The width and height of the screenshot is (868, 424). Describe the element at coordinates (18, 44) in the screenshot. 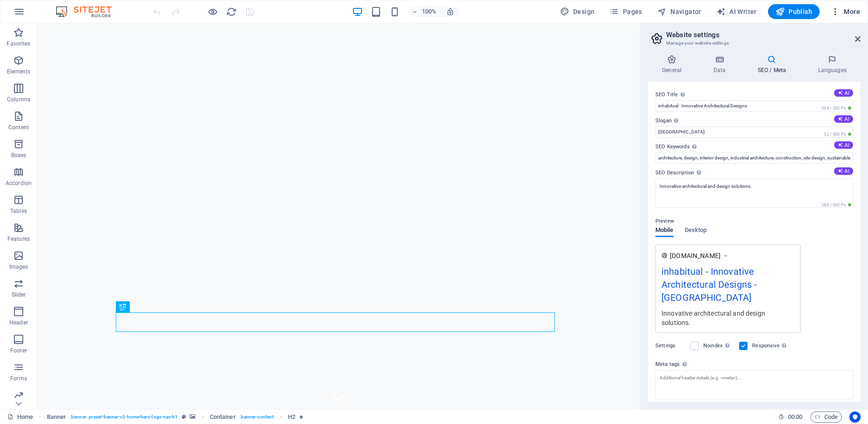

I see `p: Favorites` at that location.